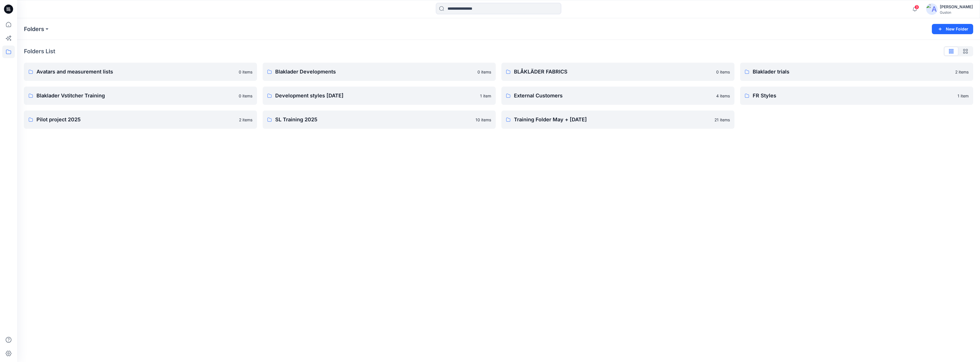 This screenshot has width=980, height=362. Describe the element at coordinates (483, 120) in the screenshot. I see `p: 10 items` at that location.